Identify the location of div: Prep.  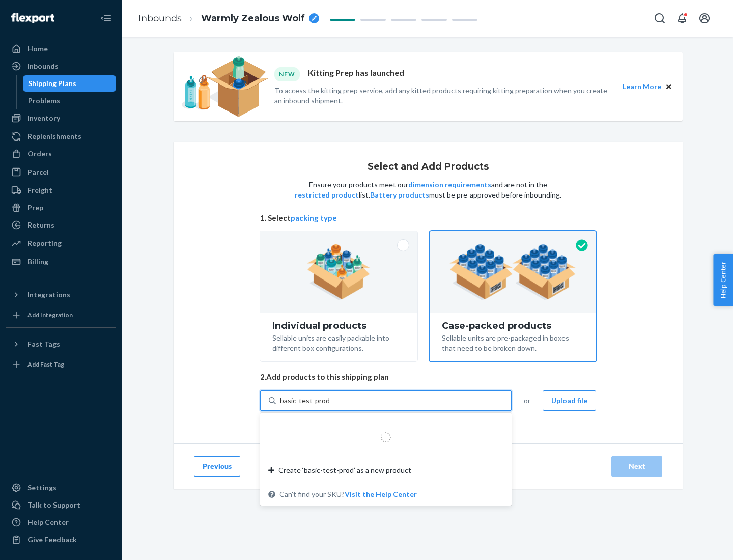
(35, 208).